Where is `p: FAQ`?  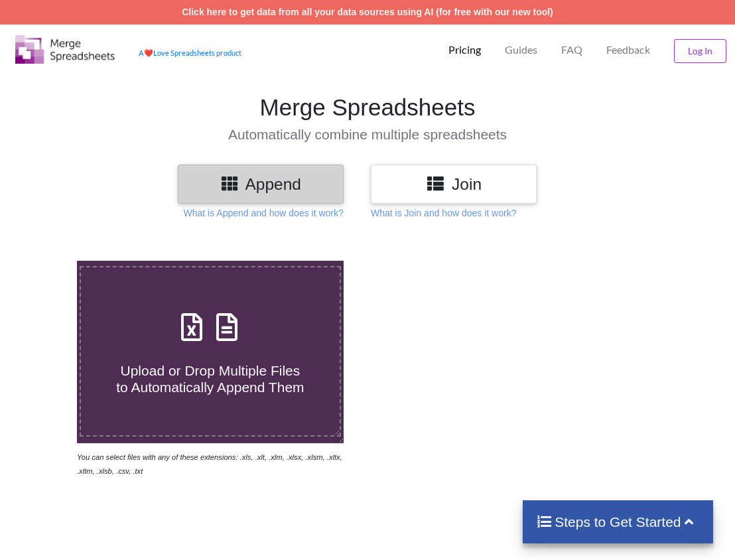 p: FAQ is located at coordinates (571, 50).